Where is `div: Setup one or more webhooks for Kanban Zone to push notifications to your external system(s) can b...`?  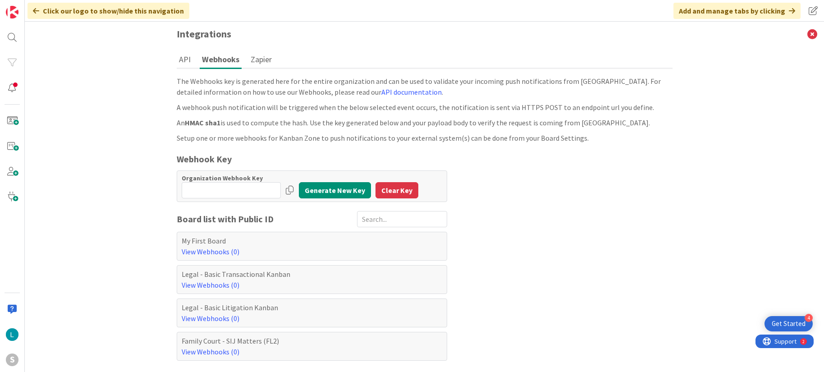
div: Setup one or more webhooks for Kanban Zone to push notifications to your external system(s) can b... is located at coordinates (425, 138).